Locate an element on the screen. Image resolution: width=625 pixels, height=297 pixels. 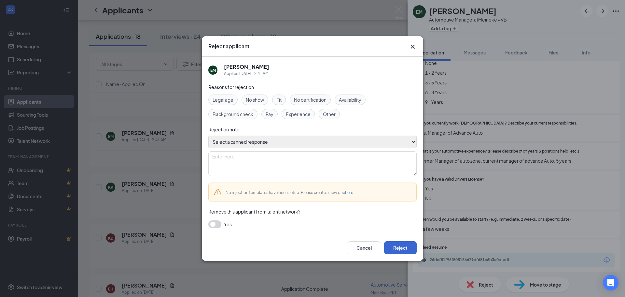
span: Background check is located at coordinates (233, 114).